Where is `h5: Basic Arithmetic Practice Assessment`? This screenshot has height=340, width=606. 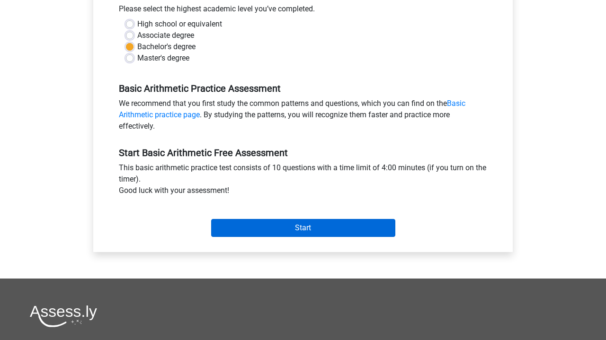
h5: Basic Arithmetic Practice Assessment is located at coordinates (303, 88).